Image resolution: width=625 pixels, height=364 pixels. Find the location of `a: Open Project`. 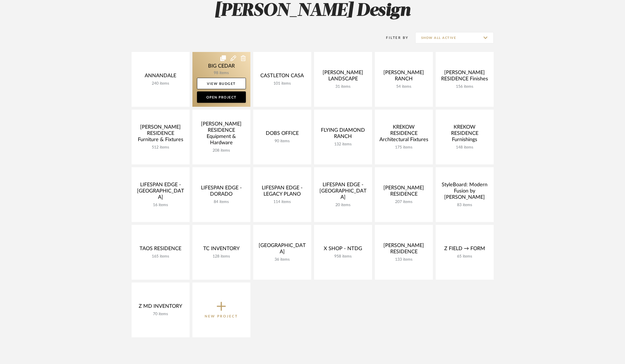

a: Open Project is located at coordinates (221, 97).